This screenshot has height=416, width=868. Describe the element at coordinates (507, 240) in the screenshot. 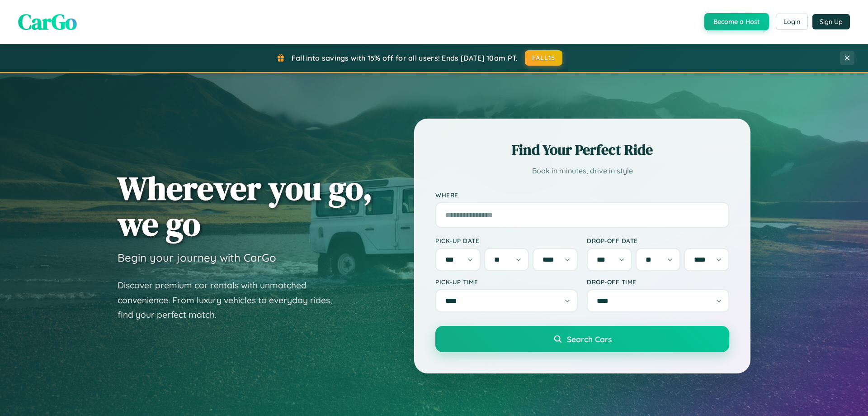

I see `label: Pick-up Date` at that location.